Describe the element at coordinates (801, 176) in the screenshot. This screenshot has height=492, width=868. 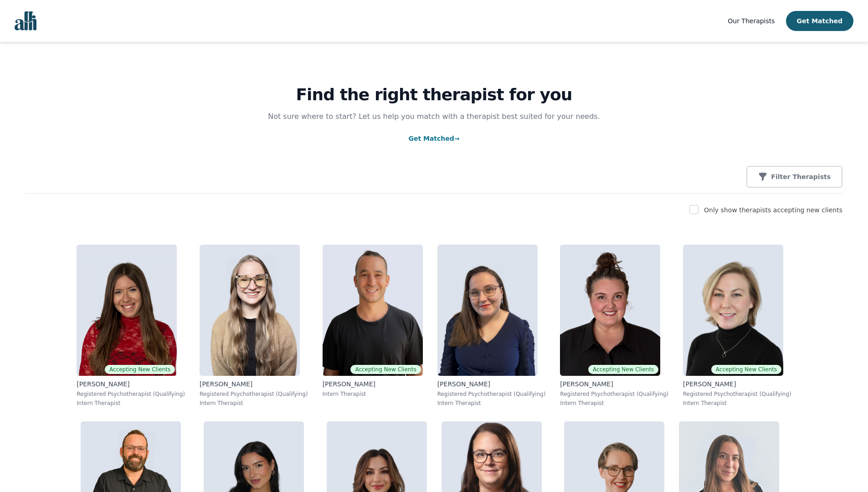
I see `p: Filter Therapists` at that location.